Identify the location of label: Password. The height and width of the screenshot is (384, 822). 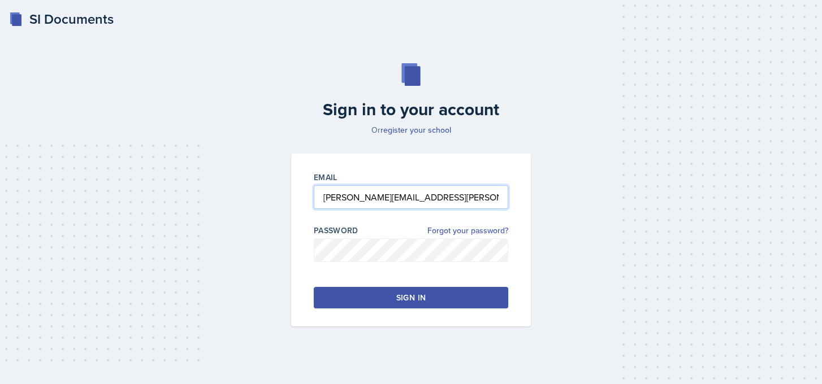
(336, 231).